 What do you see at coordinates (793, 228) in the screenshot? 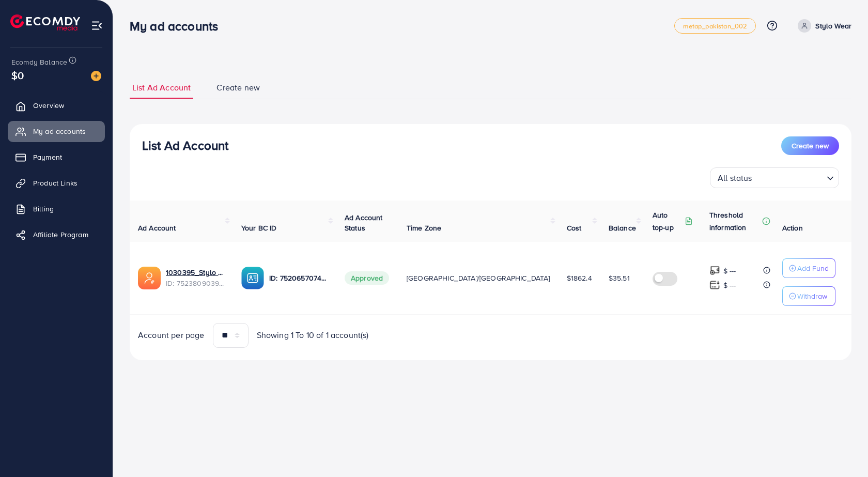
I see `span: Action` at bounding box center [793, 228].